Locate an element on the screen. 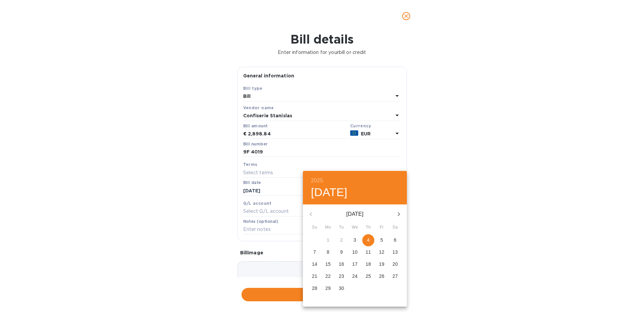 This screenshot has width=644, height=312. span: Th is located at coordinates (368, 228).